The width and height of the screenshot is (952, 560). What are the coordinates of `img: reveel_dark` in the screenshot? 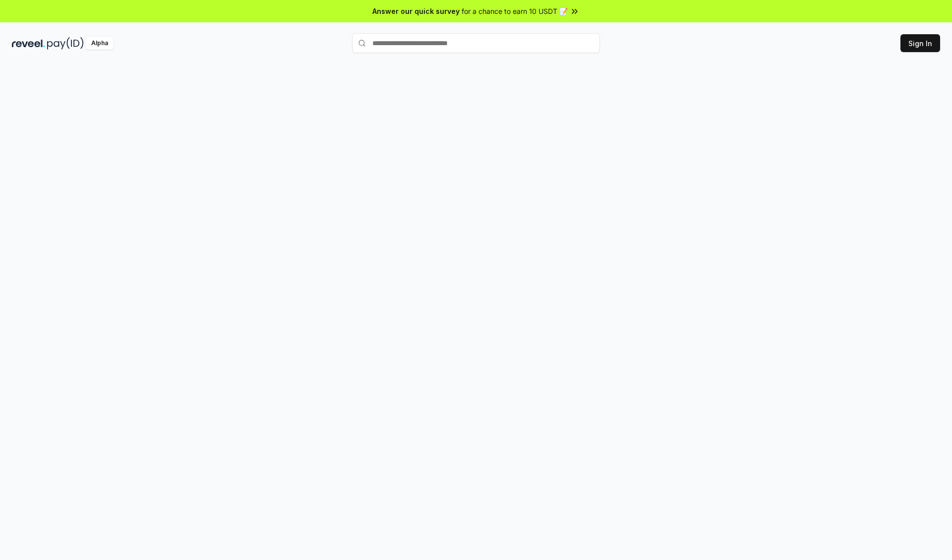 It's located at (28, 43).